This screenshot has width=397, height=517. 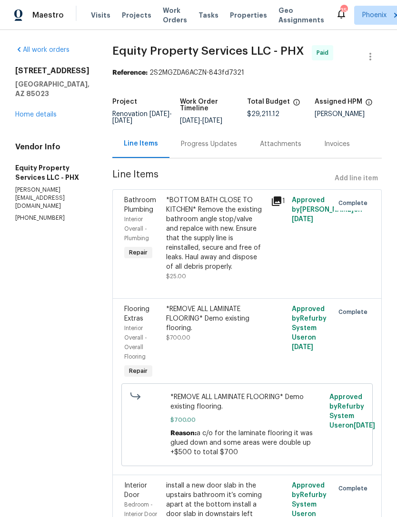 I want to click on span: $29,211.12, so click(x=263, y=114).